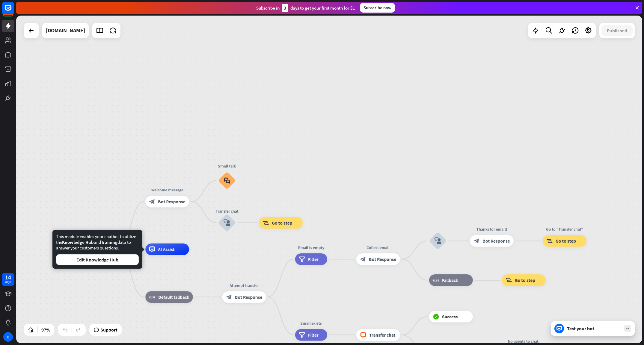 Image resolution: width=644 pixels, height=345 pixels. I want to click on span: AI Assist, so click(166, 249).